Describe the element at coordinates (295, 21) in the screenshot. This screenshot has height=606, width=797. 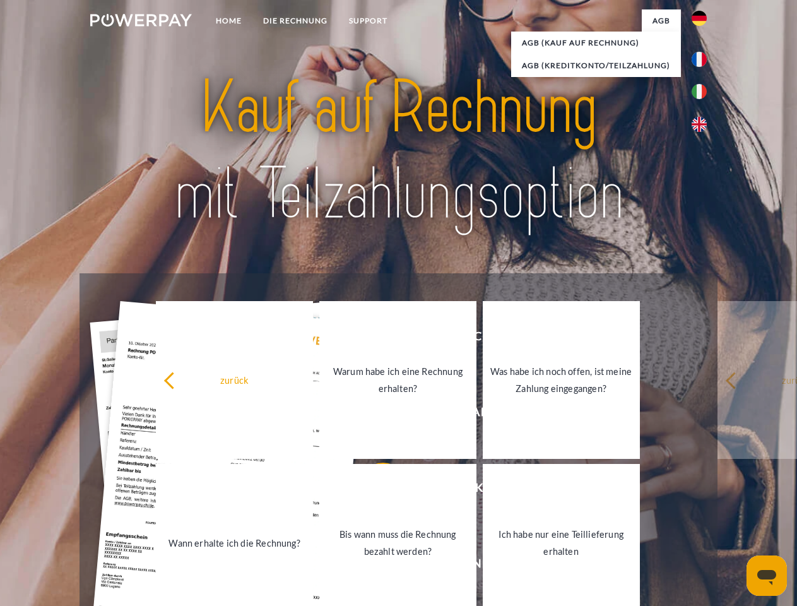
I see `a: DIE RECHNUNG` at that location.